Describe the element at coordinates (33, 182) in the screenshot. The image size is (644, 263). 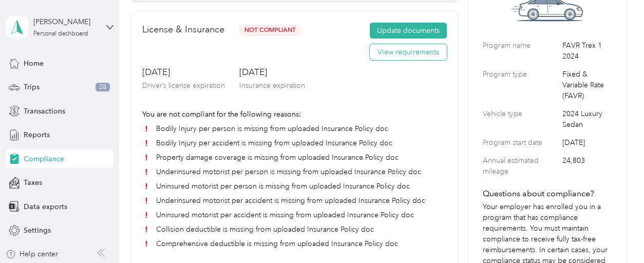
I see `span: Taxes` at that location.